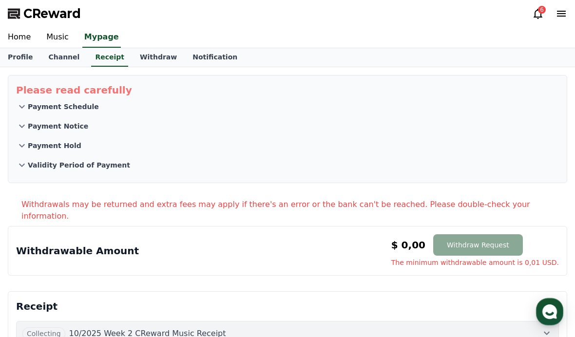 Image resolution: width=575 pixels, height=337 pixels. What do you see at coordinates (287, 107) in the screenshot?
I see `button: Payment Schedule` at bounding box center [287, 107].